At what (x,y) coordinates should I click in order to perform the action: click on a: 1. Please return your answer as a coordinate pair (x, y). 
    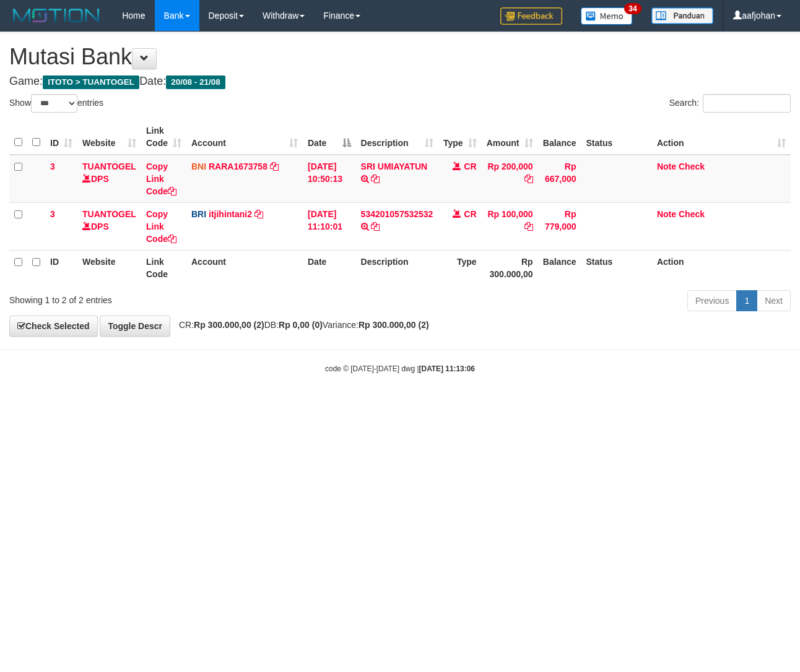
    Looking at the image, I should click on (747, 301).